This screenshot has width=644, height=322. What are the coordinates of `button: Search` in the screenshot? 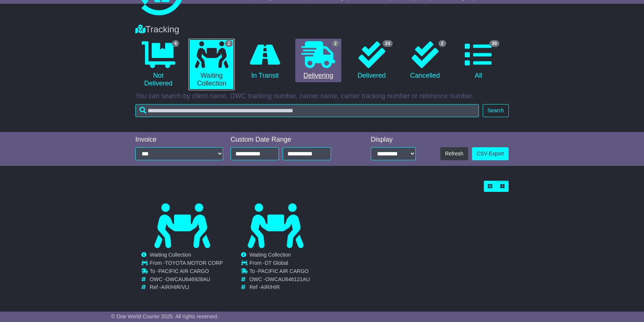 It's located at (496, 110).